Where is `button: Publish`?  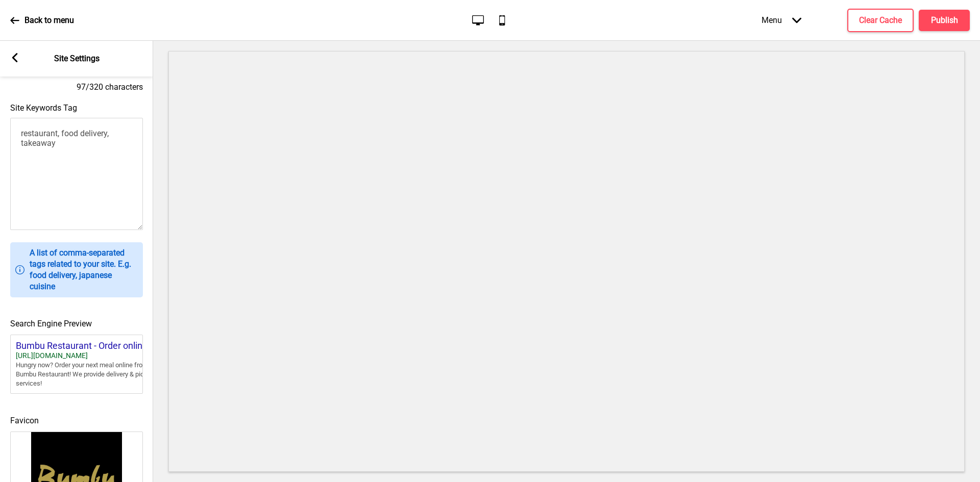 button: Publish is located at coordinates (944, 21).